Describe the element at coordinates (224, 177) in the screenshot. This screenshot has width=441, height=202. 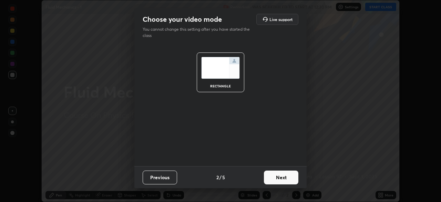
I see `h4: 5` at that location.